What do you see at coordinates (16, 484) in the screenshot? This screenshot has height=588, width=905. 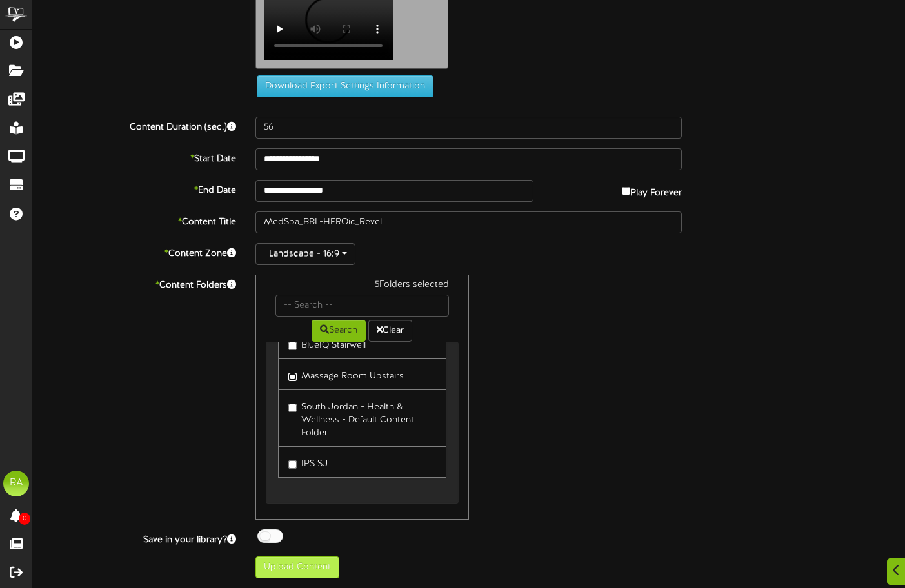 I see `div: RA` at bounding box center [16, 484].